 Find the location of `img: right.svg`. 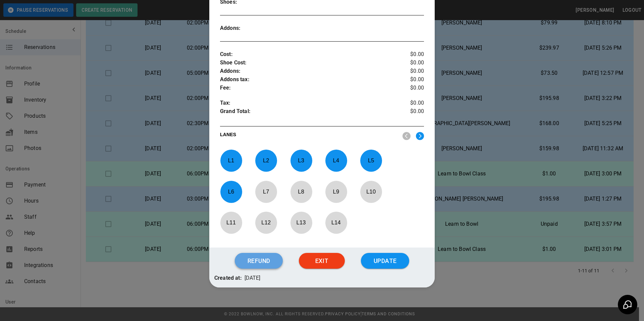

img: right.svg is located at coordinates (420, 136).